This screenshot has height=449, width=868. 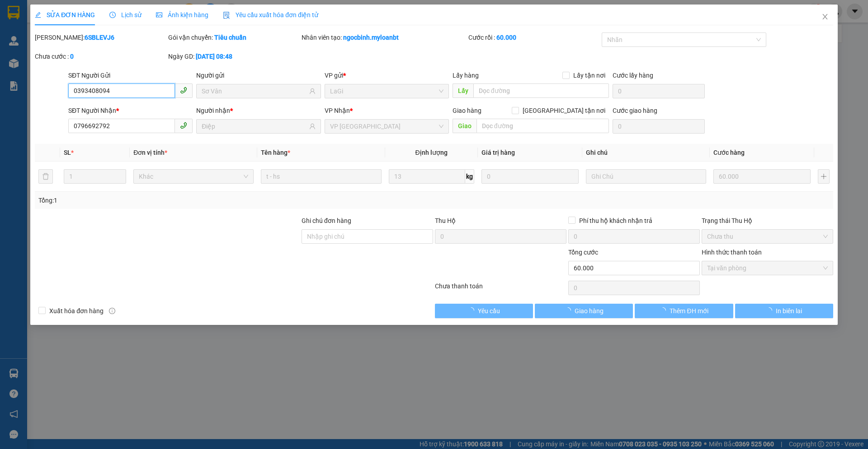 What do you see at coordinates (825, 17) in the screenshot?
I see `span: close` at bounding box center [825, 17].